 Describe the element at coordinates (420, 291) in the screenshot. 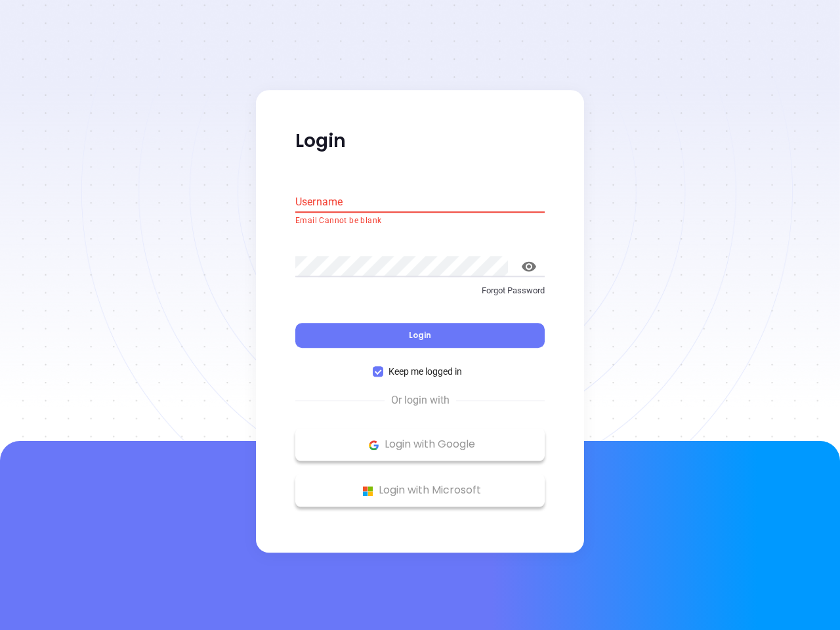

I see `p: Forgot Password` at that location.